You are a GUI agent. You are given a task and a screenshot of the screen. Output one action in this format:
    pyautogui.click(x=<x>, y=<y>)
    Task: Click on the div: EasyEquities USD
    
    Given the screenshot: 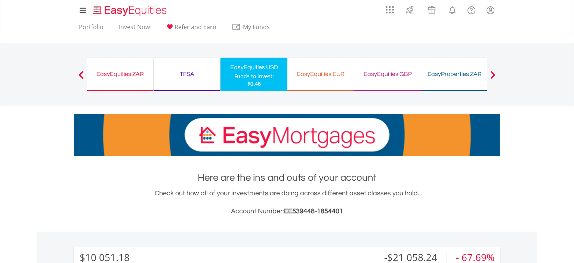 What is the action you would take?
    pyautogui.click(x=254, y=67)
    